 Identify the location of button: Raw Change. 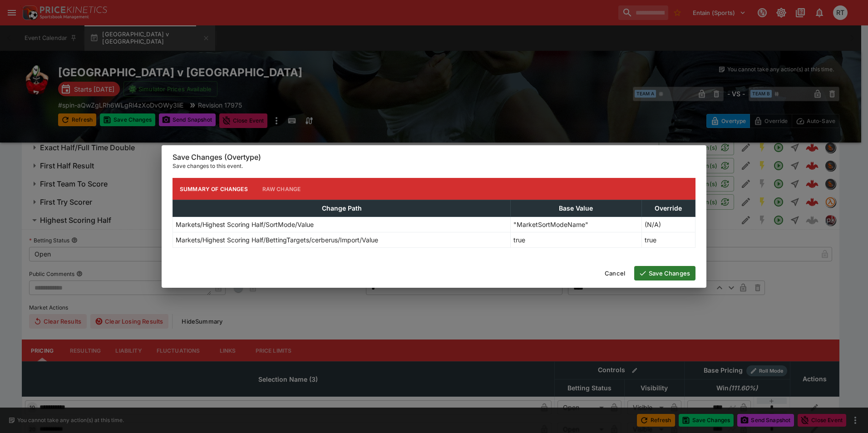
(281, 189).